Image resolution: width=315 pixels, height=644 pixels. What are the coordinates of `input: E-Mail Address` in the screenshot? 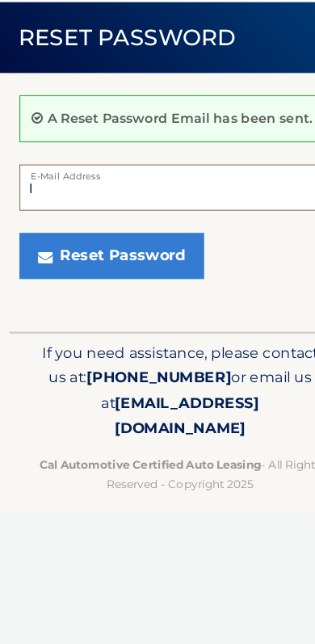 It's located at (158, 217).